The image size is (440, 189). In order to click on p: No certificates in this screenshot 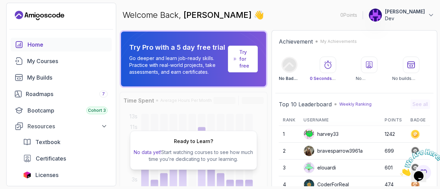, I will do `click(369, 79)`.